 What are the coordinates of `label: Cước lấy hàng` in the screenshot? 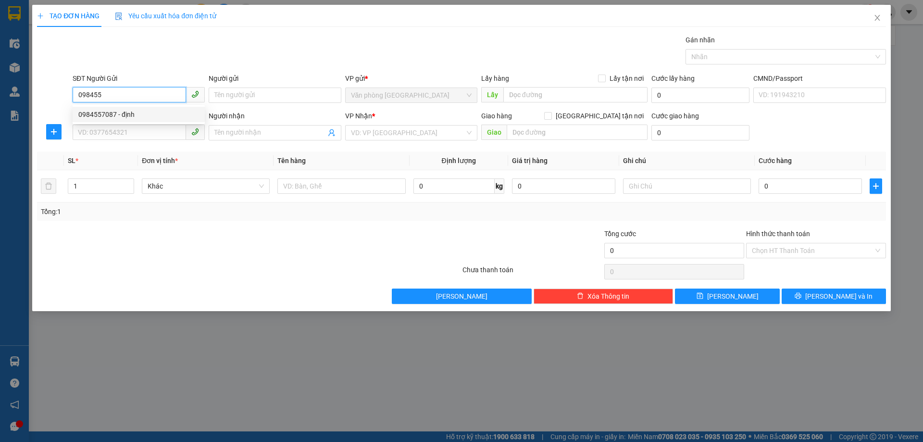 It's located at (673, 78).